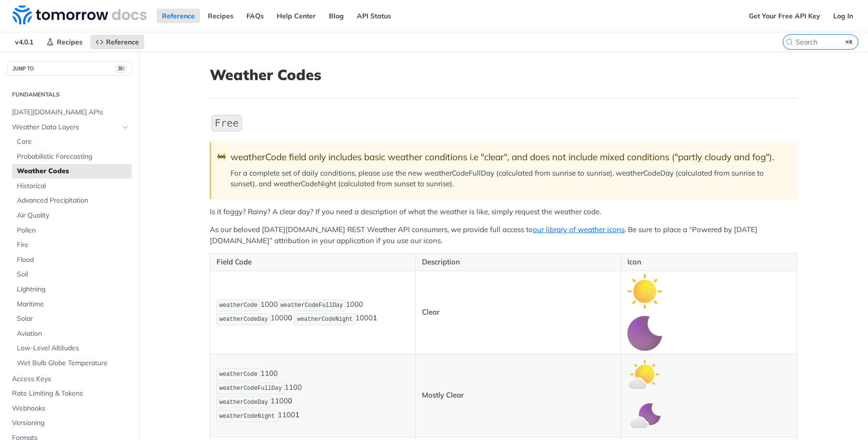 The image size is (868, 440). I want to click on span: Rate Limiting & Tokens, so click(70, 393).